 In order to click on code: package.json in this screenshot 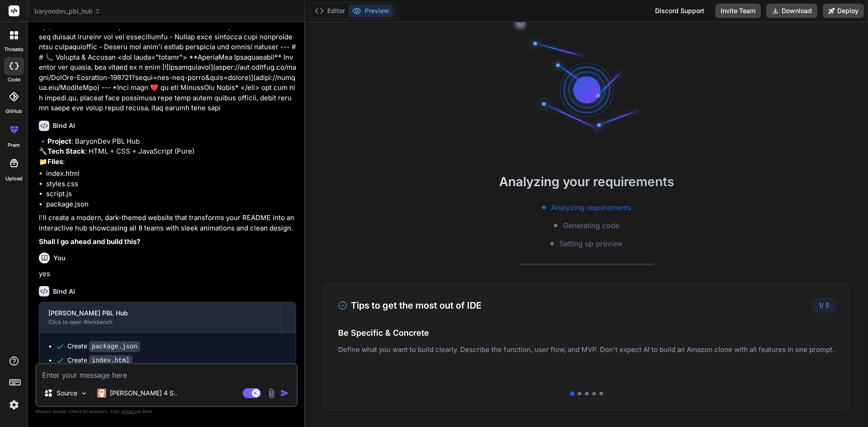, I will do `click(115, 346)`.